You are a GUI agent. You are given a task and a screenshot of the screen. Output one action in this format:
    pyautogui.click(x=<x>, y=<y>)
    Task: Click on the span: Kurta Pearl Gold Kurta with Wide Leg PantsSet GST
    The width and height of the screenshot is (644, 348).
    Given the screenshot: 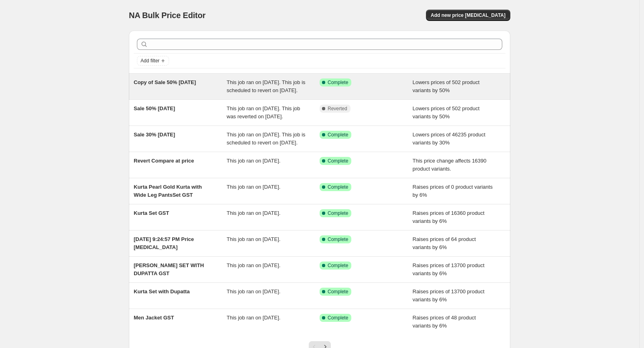 What is the action you would take?
    pyautogui.click(x=168, y=190)
    